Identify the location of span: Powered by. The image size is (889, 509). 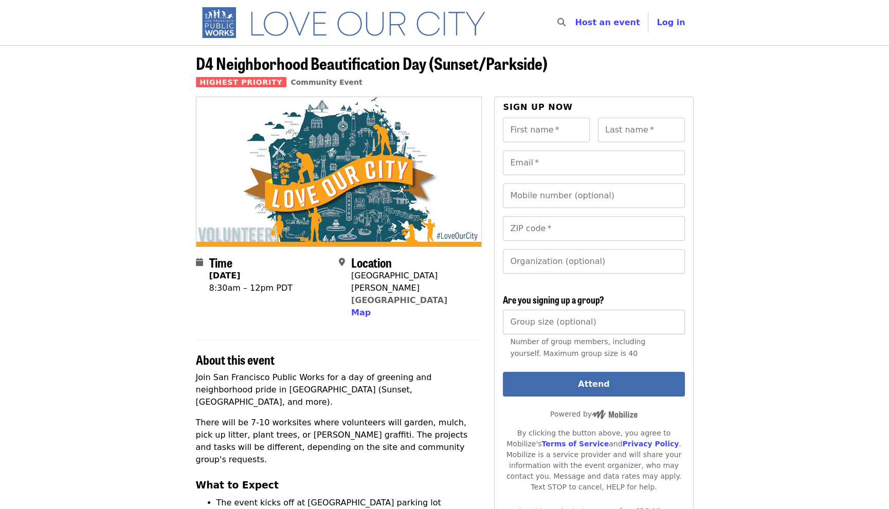
(594, 414).